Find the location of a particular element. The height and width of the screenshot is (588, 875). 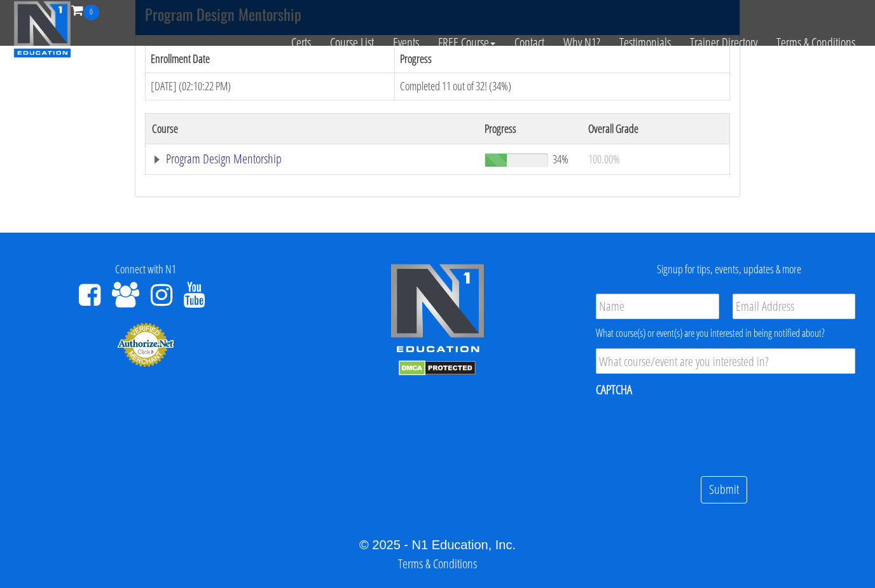

a: 0 is located at coordinates (85, 9).